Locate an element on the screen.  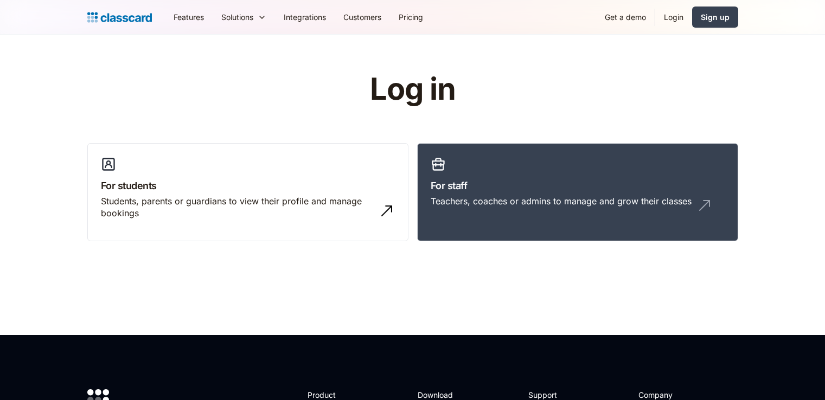
div: Students, parents or guardians to view their profile and manage bookings is located at coordinates (237, 207).